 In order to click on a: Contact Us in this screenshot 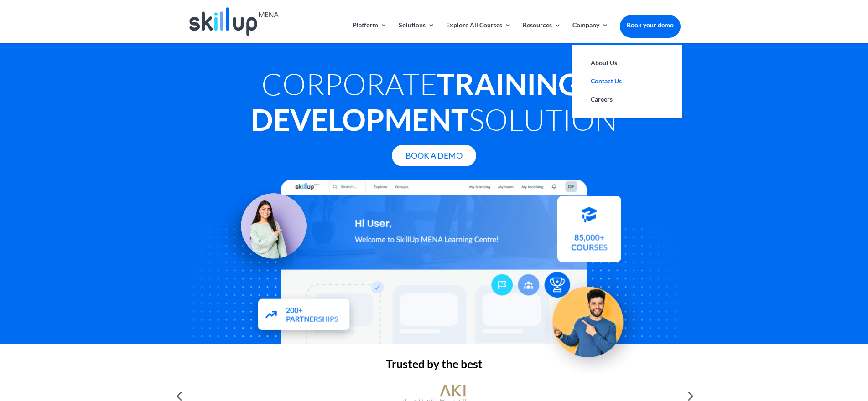, I will do `click(627, 81)`.